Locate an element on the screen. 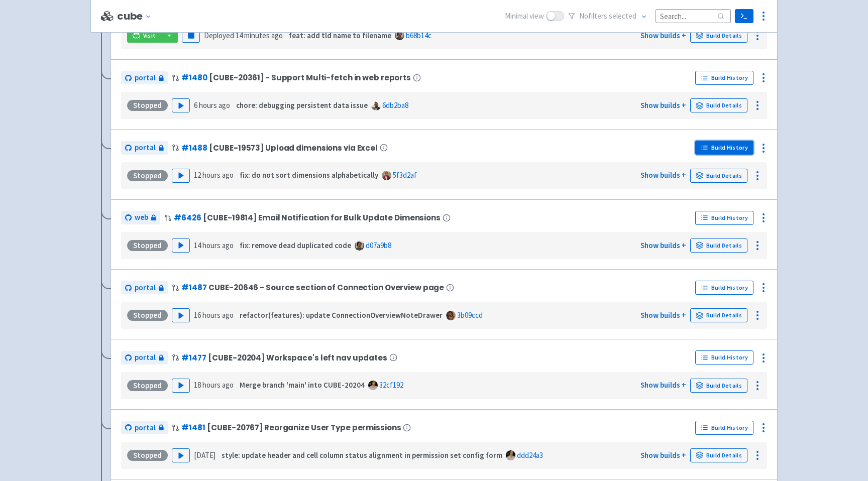 This screenshot has width=868, height=481. a: #1488 is located at coordinates (194, 148).